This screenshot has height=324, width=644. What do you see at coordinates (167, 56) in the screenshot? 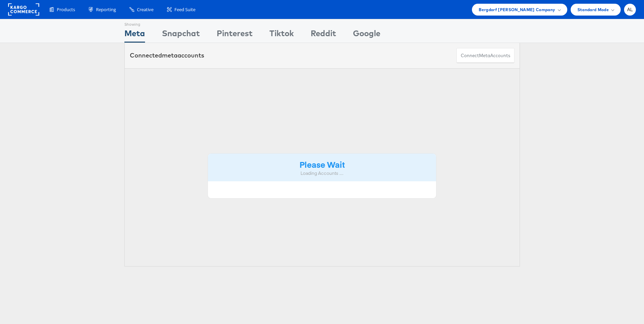
I see `div: Connected accounts` at bounding box center [167, 56].